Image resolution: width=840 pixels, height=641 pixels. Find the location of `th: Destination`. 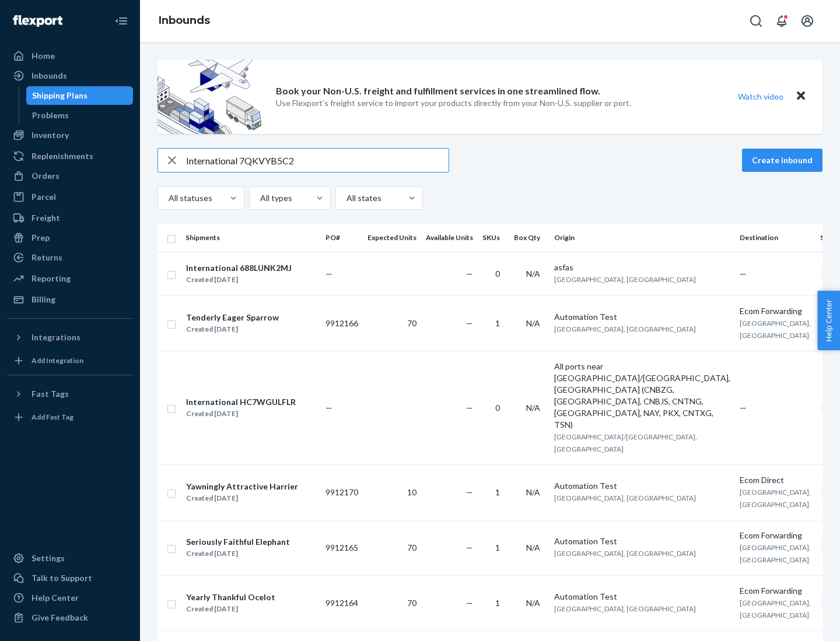

th: Destination is located at coordinates (775, 238).